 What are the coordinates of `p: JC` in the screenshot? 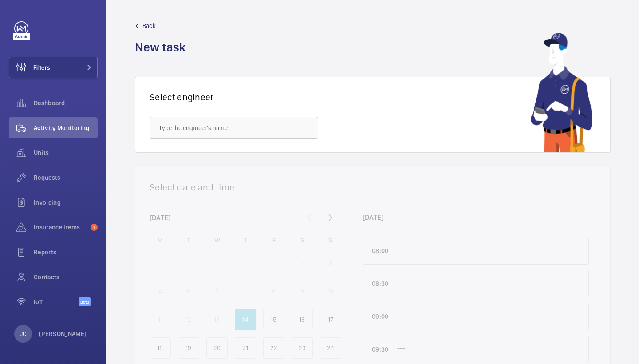 It's located at (23, 334).